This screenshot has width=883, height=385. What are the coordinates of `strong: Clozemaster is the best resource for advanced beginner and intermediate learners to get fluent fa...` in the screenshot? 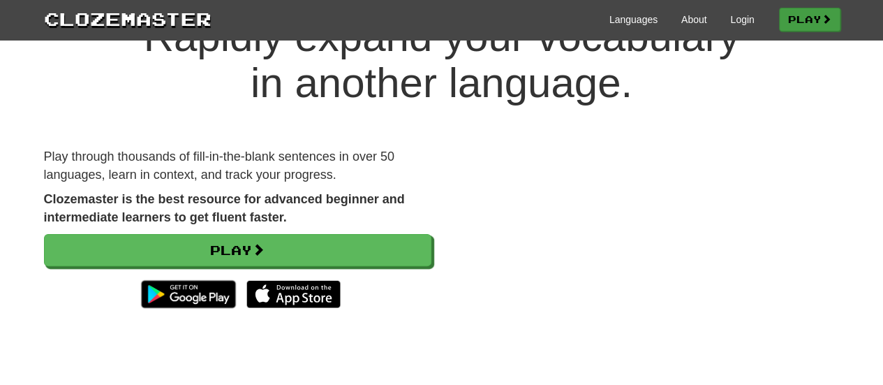 It's located at (224, 208).